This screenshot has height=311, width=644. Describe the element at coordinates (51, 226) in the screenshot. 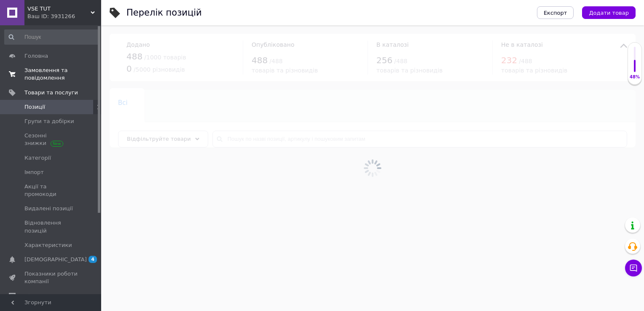

I see `span: Відновлення позицій` at that location.